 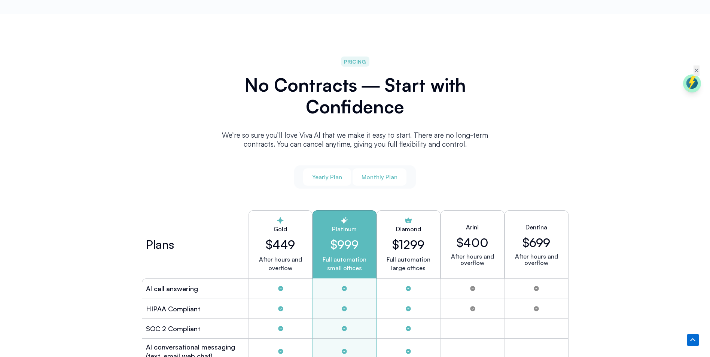 What do you see at coordinates (409, 245) in the screenshot?
I see `h2: $1299` at bounding box center [409, 245].